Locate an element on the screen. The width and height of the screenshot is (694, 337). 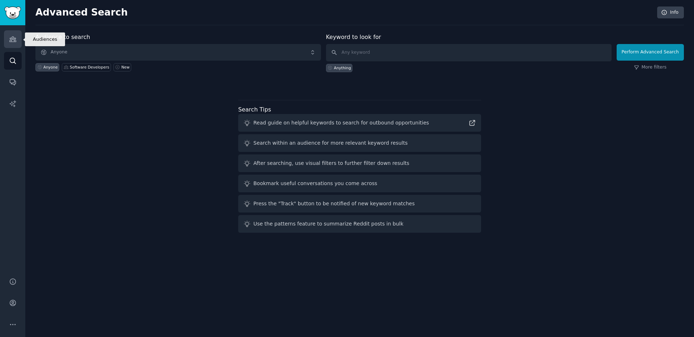
div: Search within an audience for more relevant keyword results is located at coordinates (330, 143).